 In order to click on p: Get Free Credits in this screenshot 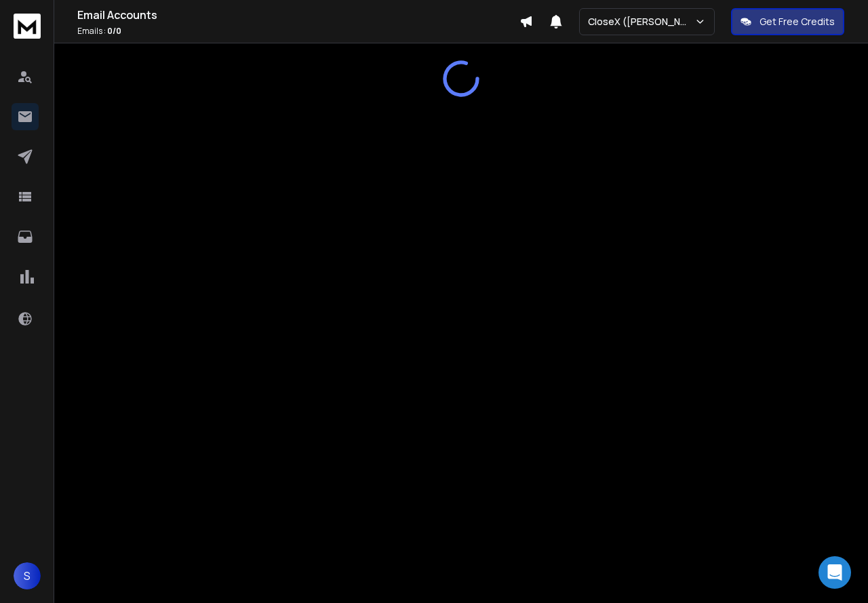, I will do `click(797, 22)`.